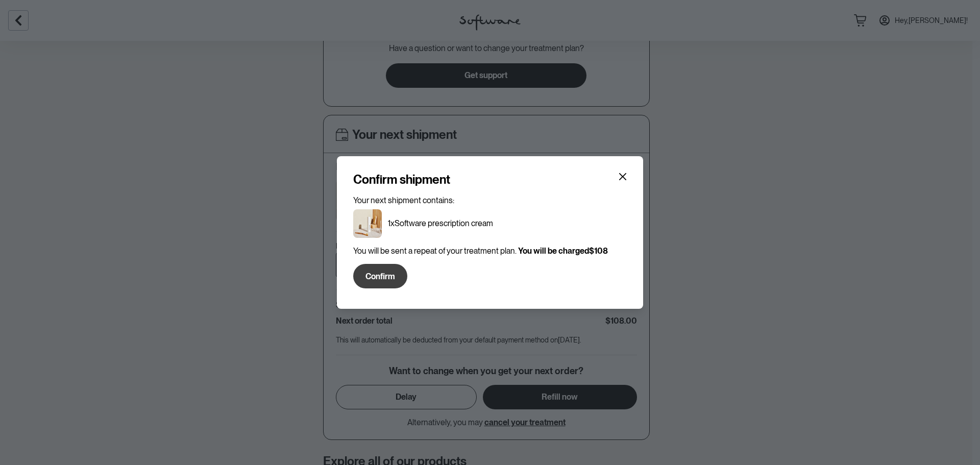 The image size is (980, 465). I want to click on p: You will be sent a repeat of your treatment plan., so click(490, 250).